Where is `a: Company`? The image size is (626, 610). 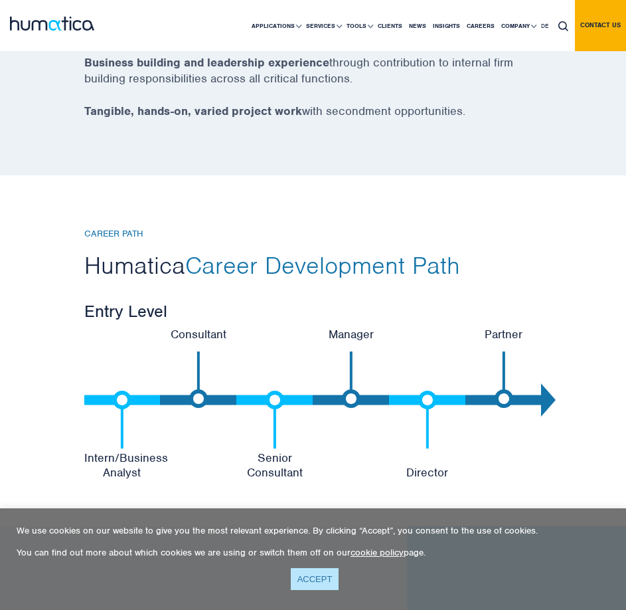
a: Company is located at coordinates (518, 26).